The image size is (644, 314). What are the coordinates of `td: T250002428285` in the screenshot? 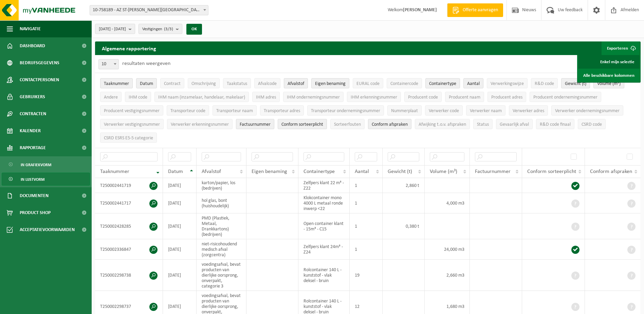 It's located at (129, 226).